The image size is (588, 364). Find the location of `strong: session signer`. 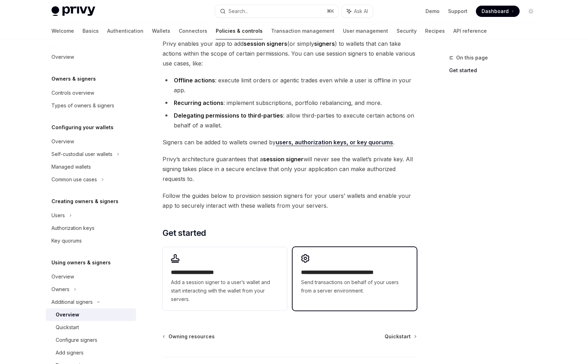

strong: session signer is located at coordinates (283, 159).